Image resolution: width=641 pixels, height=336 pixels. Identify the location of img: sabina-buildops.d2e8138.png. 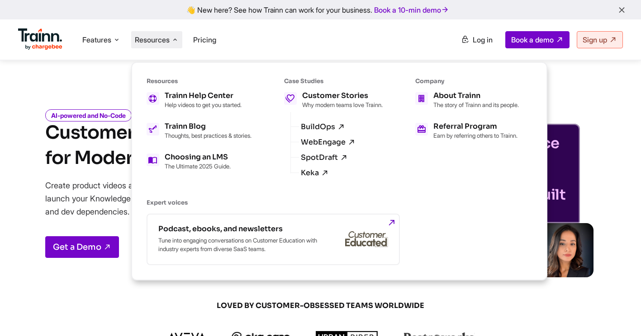
(566, 250).